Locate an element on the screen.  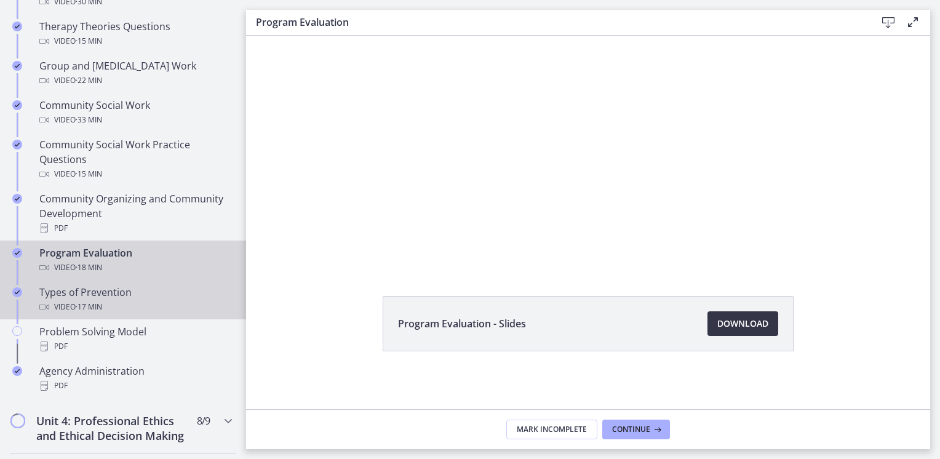
button: Mark Incomplete is located at coordinates (552, 429).